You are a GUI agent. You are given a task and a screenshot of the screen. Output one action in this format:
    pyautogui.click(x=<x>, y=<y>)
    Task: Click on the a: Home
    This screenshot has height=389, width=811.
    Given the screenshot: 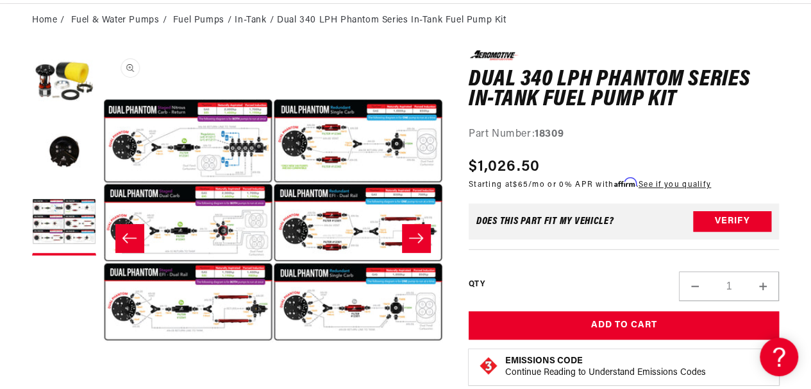 What is the action you would take?
    pyautogui.click(x=44, y=21)
    